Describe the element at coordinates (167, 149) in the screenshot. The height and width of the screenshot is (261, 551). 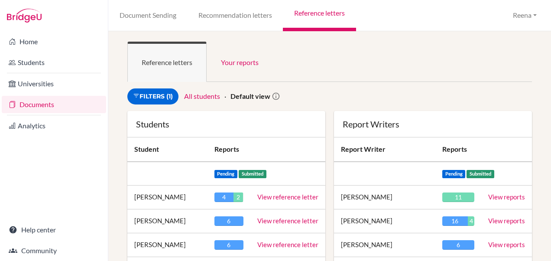
I see `th: Student` at that location.